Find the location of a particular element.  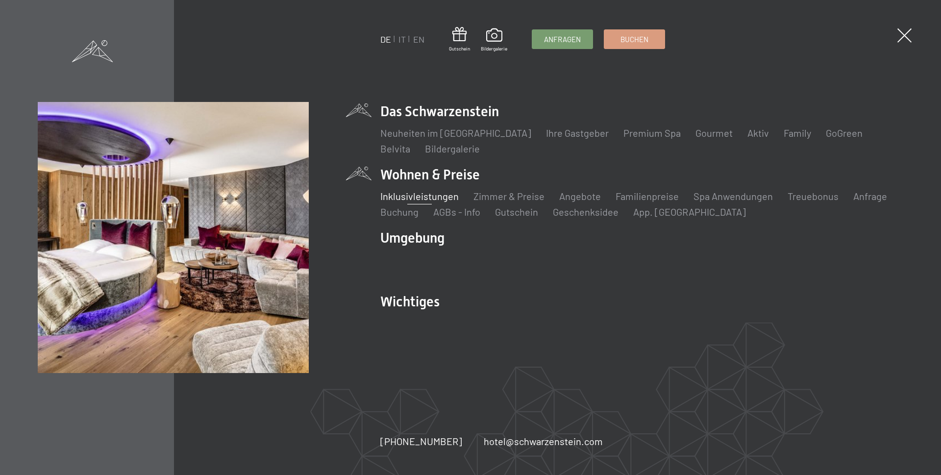

a: Premium Spa is located at coordinates (652, 133).